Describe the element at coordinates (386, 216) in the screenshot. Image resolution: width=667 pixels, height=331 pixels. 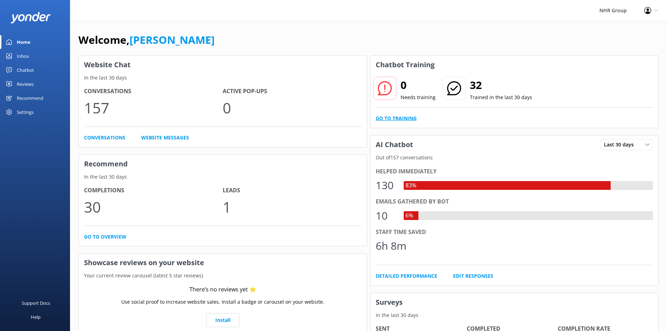
I see `div: 10` at that location.